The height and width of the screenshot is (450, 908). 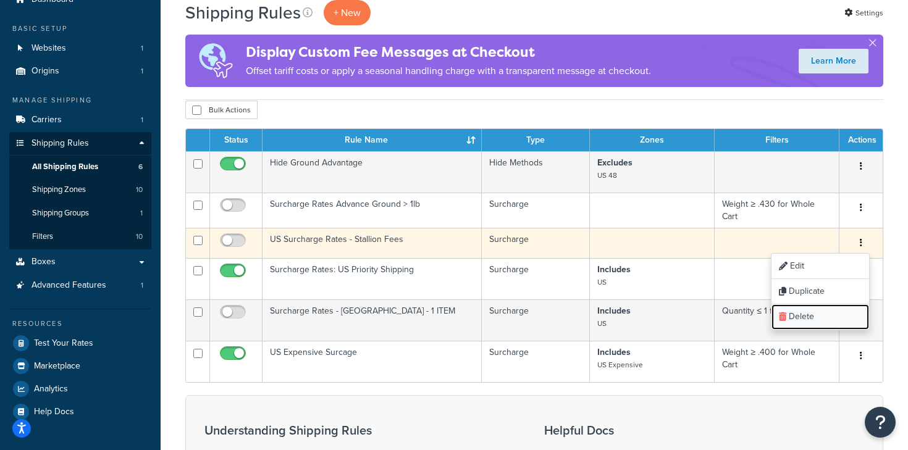 What do you see at coordinates (80, 389) in the screenshot?
I see `li: Analytics` at bounding box center [80, 389].